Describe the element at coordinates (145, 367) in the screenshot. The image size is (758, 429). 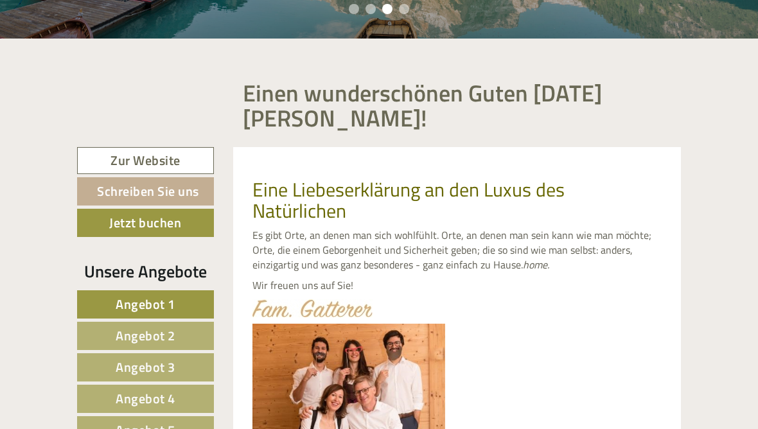
I see `span: Angebot 3` at that location.